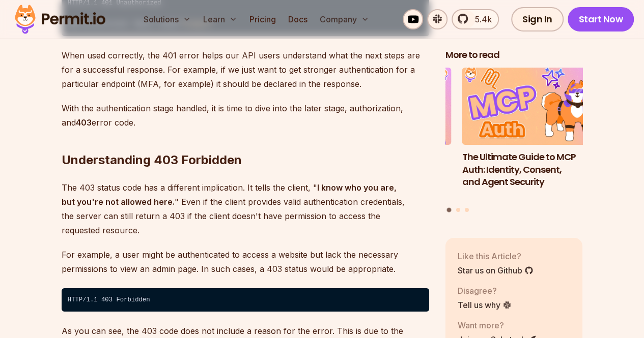 This screenshot has height=338, width=644. I want to click on img: Permit logo, so click(60, 19).